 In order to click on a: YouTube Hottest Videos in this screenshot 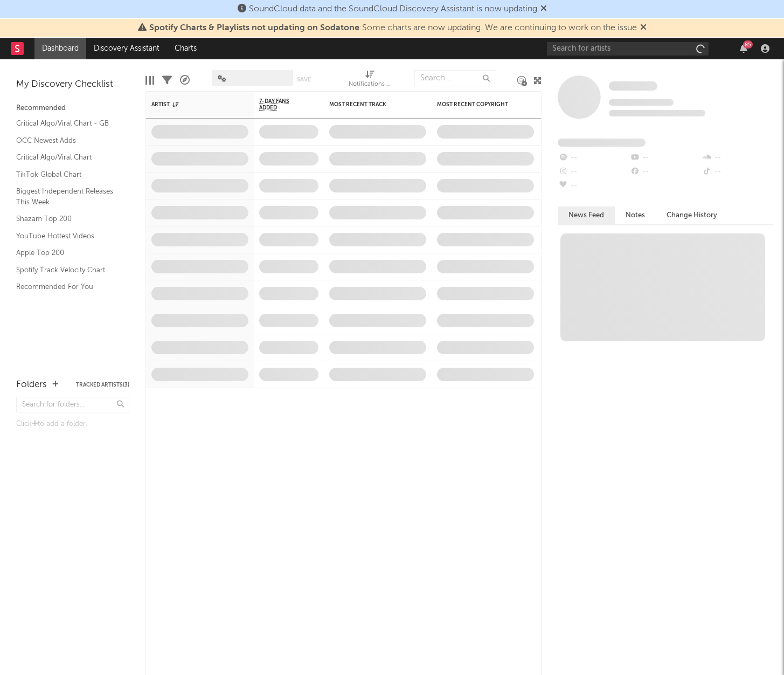, I will do `click(68, 236)`.